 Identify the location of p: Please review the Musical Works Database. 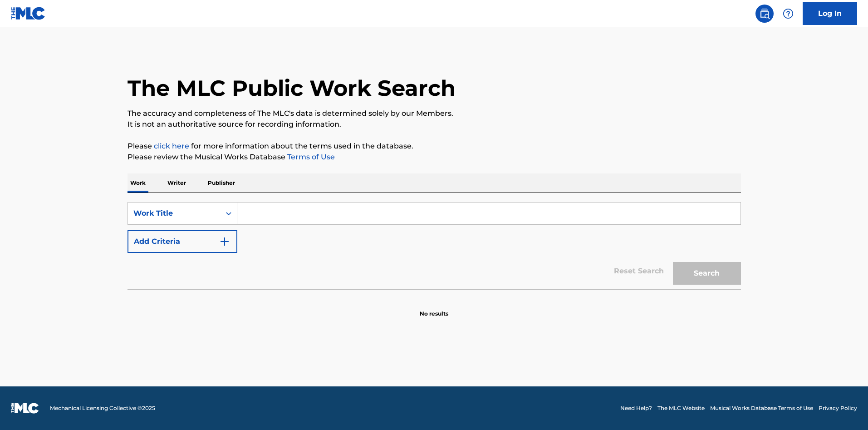
(434, 157).